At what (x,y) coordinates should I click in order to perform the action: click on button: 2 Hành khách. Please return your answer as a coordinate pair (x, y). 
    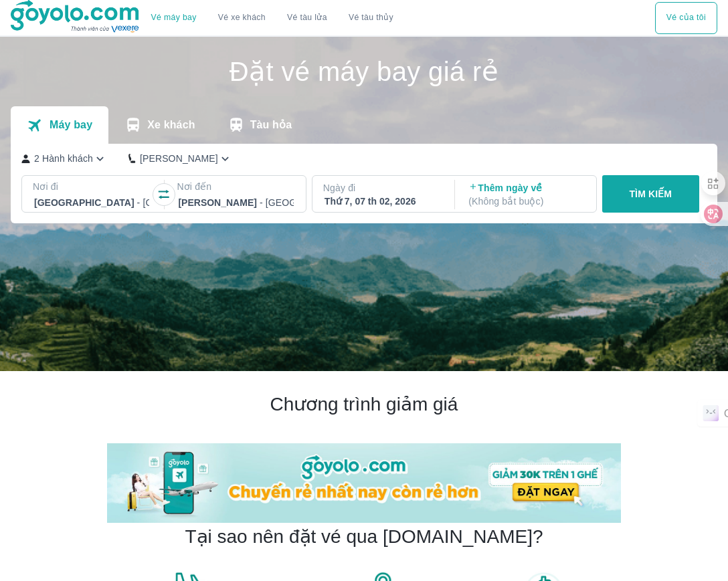
    Looking at the image, I should click on (64, 159).